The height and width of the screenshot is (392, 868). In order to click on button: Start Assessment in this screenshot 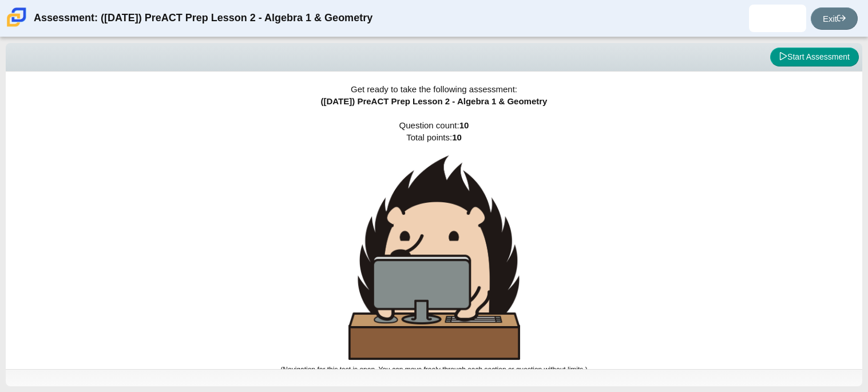, I will do `click(814, 57)`.